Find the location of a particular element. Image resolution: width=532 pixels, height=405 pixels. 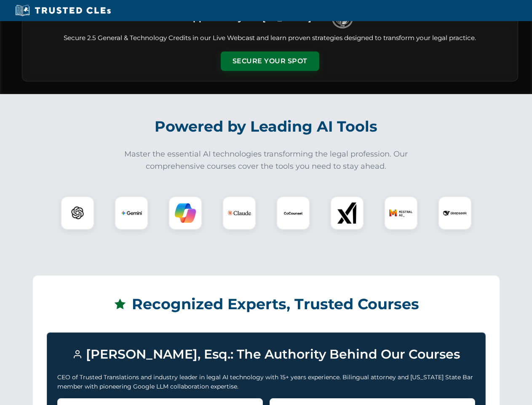

div: CoCounsel is located at coordinates (293, 213).